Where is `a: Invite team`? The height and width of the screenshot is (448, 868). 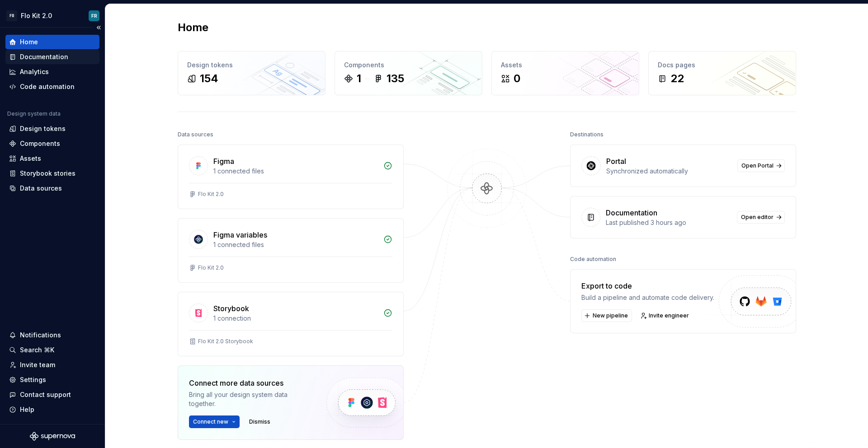 a: Invite team is located at coordinates (52, 365).